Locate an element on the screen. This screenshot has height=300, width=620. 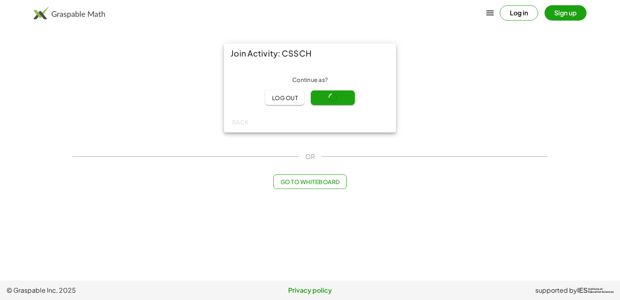
a: IESInstitute ofEducation Sciences is located at coordinates (595, 290).